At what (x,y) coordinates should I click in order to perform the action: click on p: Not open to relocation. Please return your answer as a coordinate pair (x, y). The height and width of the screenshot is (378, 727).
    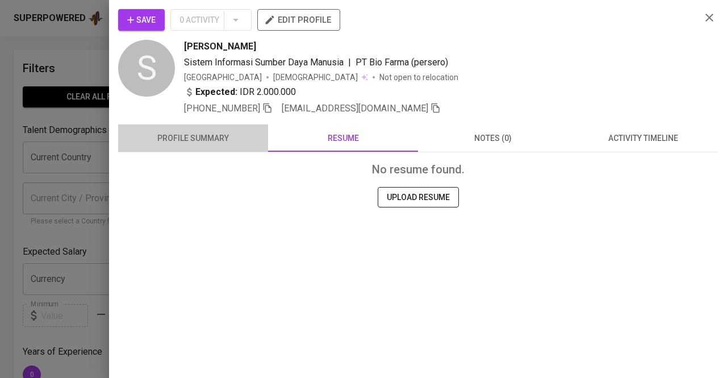
    Looking at the image, I should click on (419, 77).